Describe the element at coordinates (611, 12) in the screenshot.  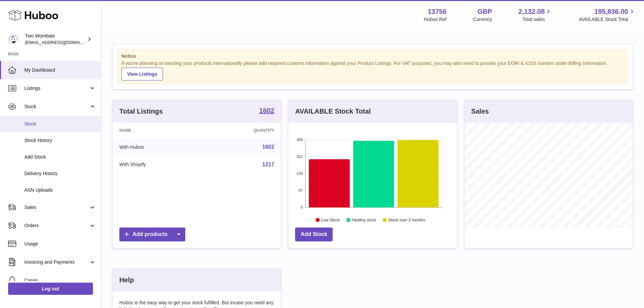
I see `span: 195,836.00` at that location.